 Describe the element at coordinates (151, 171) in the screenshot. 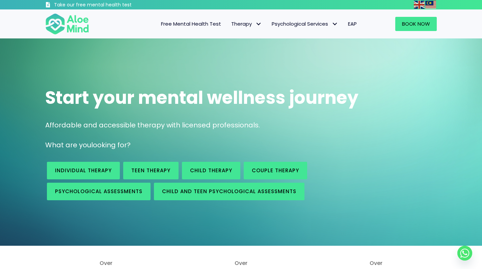

I see `a: Teen Therapy` at that location.